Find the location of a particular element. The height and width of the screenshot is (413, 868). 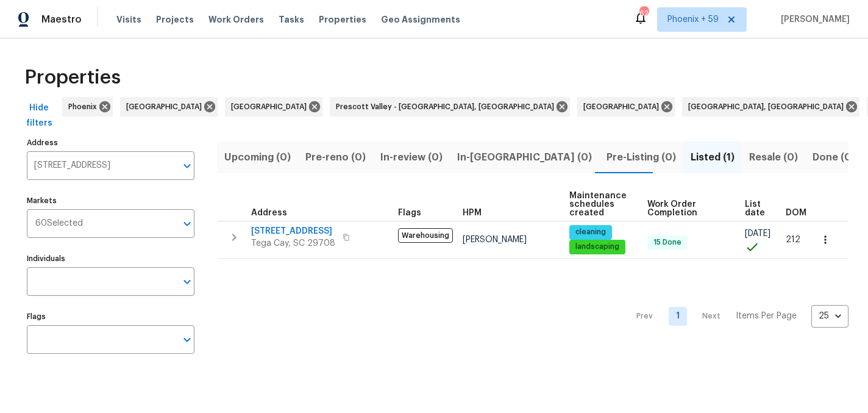

span: Done (0) is located at coordinates (834, 158).